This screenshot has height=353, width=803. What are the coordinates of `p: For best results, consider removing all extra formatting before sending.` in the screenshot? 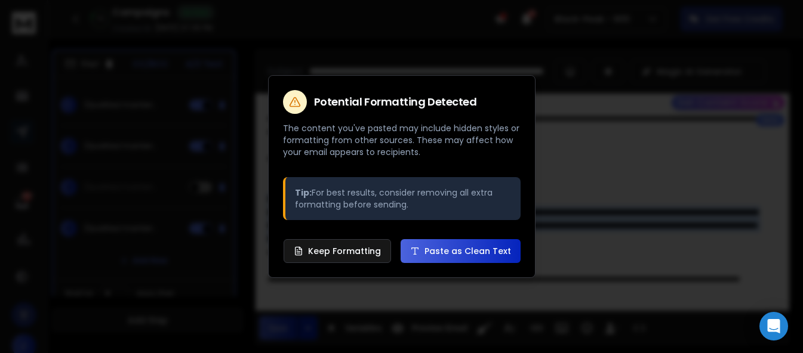 It's located at (403, 199).